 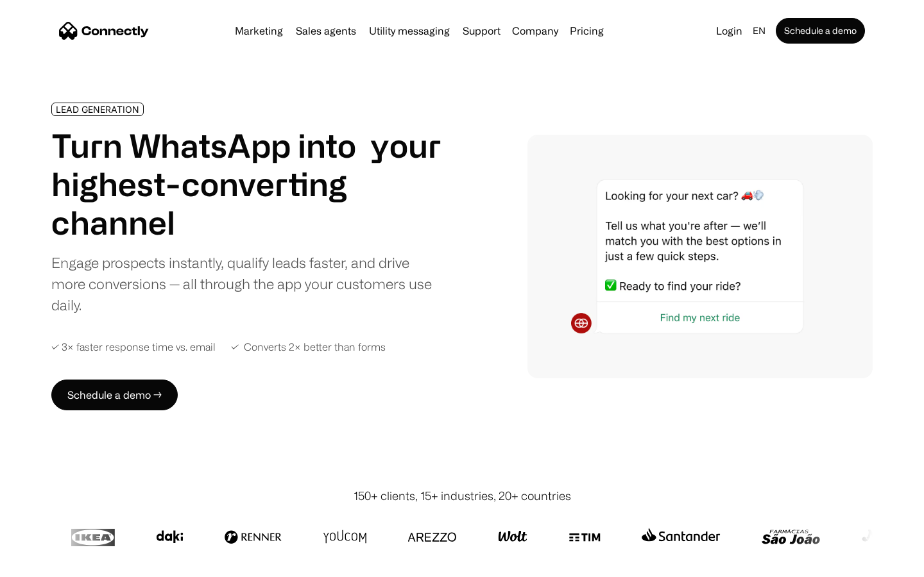 I want to click on div: LEAD GENERATION, so click(x=97, y=109).